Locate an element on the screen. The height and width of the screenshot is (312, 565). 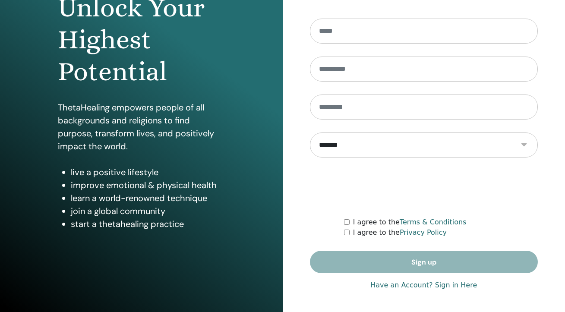
li: join a global community is located at coordinates (148, 211).